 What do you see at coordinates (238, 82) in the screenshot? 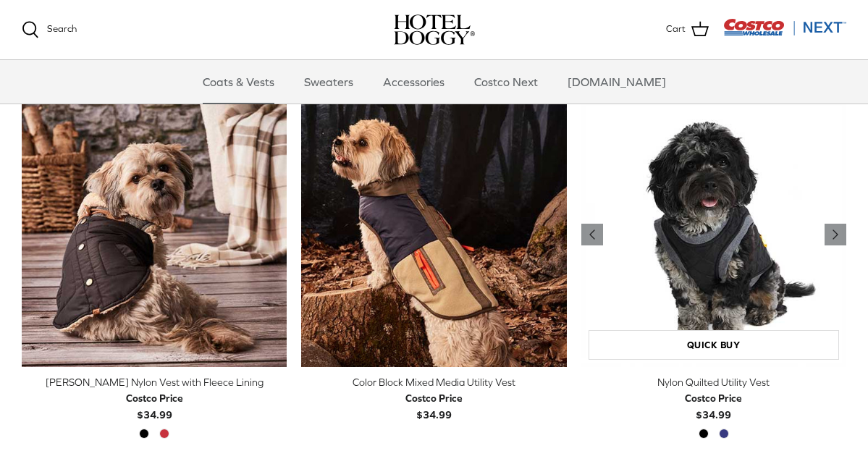
I see `a: Coats & Vests` at bounding box center [238, 82].